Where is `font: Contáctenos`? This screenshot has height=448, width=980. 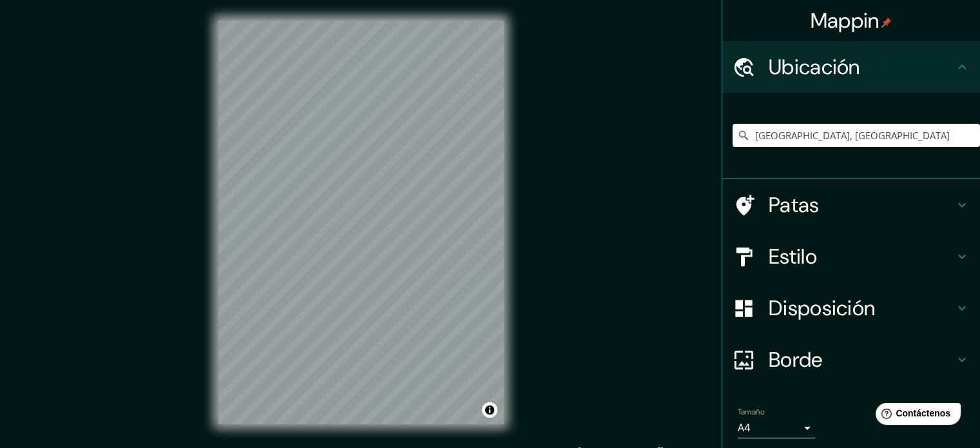 font: Contáctenos is located at coordinates (57, 16).